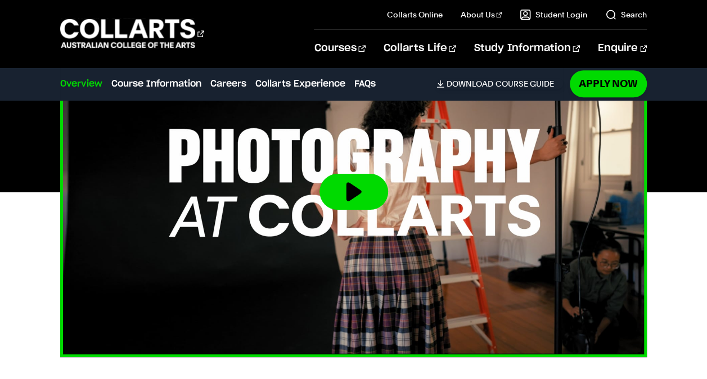 The image size is (707, 379). I want to click on a: Collarts Experience, so click(301, 84).